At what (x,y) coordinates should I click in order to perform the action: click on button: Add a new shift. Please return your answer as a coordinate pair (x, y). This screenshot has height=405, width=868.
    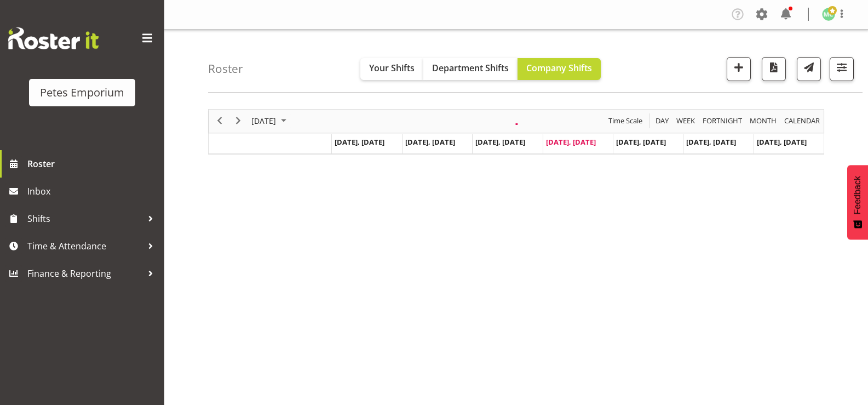
    Looking at the image, I should click on (739, 69).